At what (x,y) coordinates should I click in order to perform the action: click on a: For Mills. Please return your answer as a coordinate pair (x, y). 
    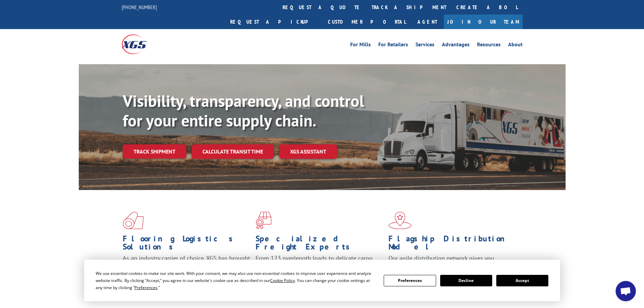
    Looking at the image, I should click on (360, 46).